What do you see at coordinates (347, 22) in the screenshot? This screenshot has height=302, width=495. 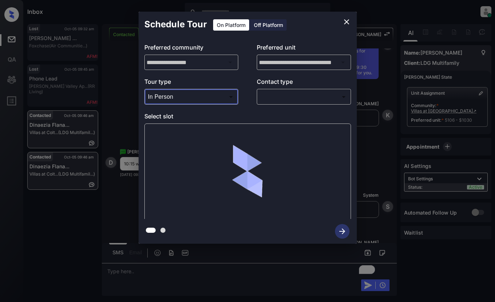 I see `button: close` at bounding box center [347, 22].